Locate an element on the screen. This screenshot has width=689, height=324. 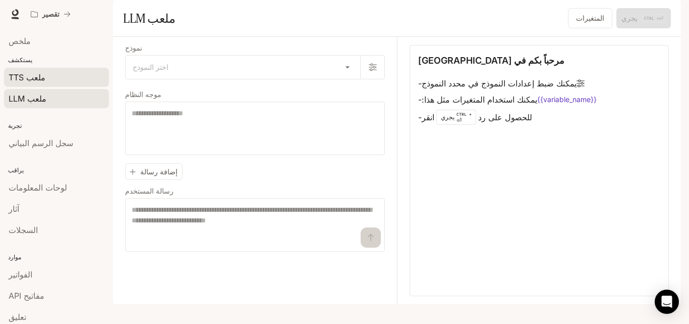
font: يجري is located at coordinates (448, 117).